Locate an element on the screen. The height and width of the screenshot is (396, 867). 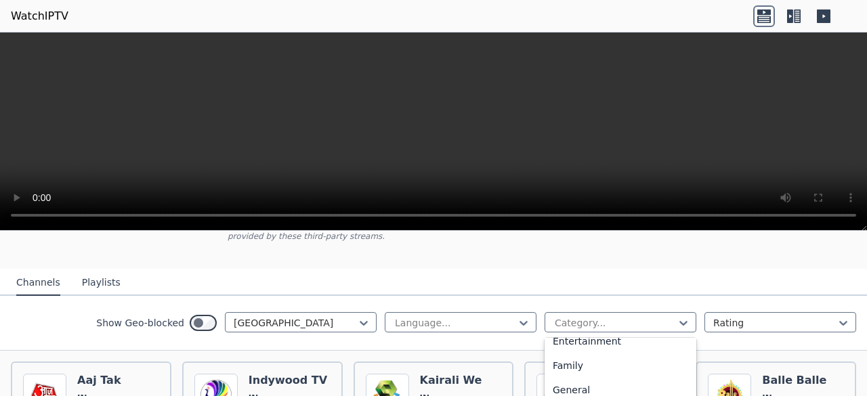
div: Entertainment is located at coordinates (620, 341).